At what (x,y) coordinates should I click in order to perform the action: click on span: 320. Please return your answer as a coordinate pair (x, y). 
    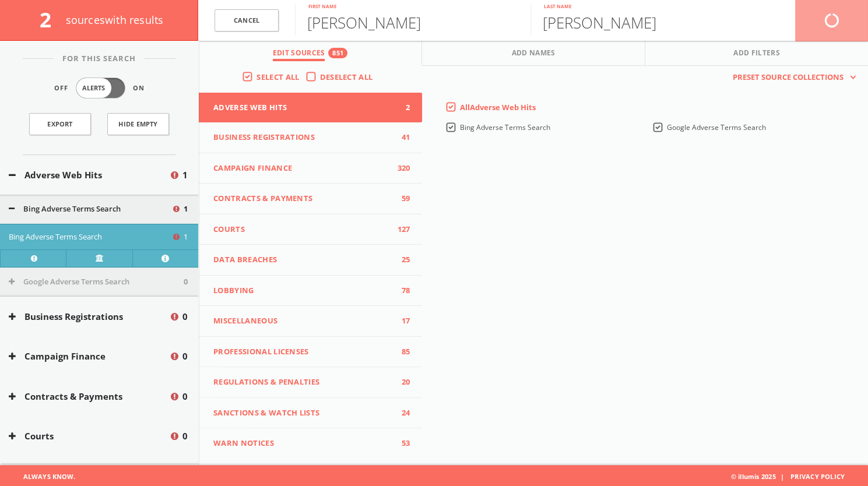
    Looking at the image, I should click on (402, 169).